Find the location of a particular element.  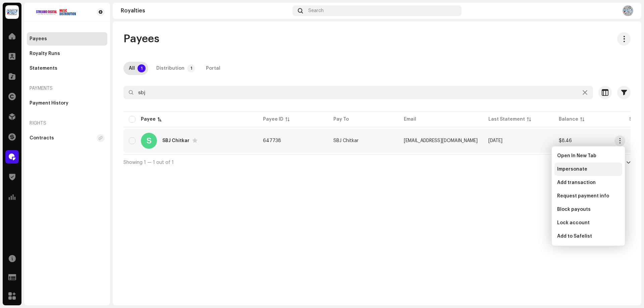

div: Payee ID is located at coordinates (273, 119).